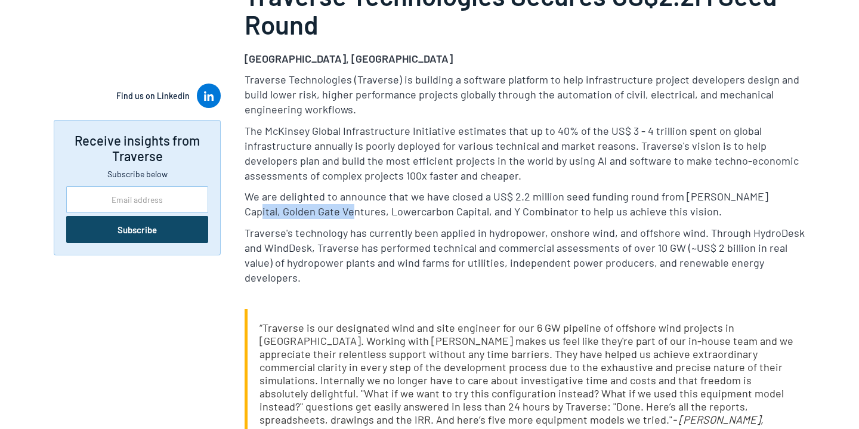  I want to click on p: Traverse Technologies (Traverse) is building a software platform to help infrastructure project d..., so click(525, 95).